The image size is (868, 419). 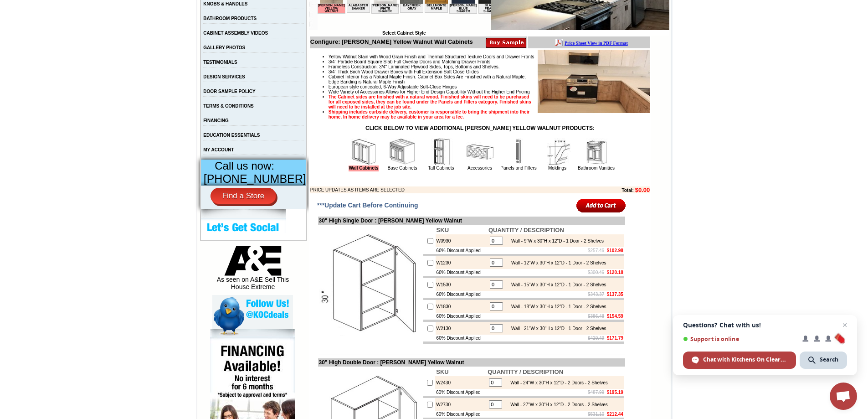 I want to click on b: $102.98, so click(x=615, y=250).